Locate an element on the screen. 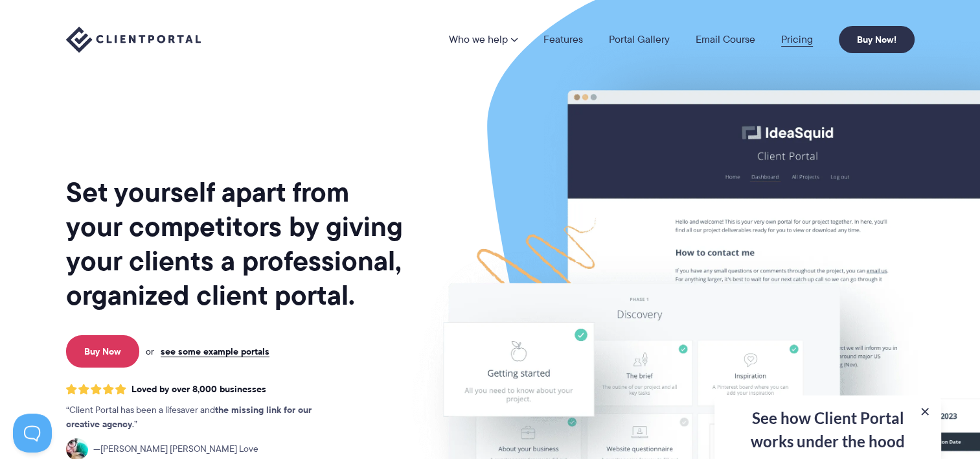 This screenshot has width=980, height=459. a: Buy Now is located at coordinates (102, 352).